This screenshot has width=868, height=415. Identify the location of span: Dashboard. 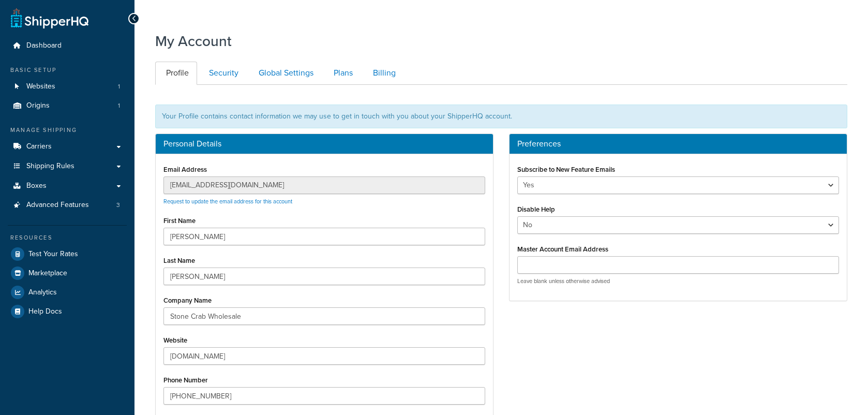
(44, 46).